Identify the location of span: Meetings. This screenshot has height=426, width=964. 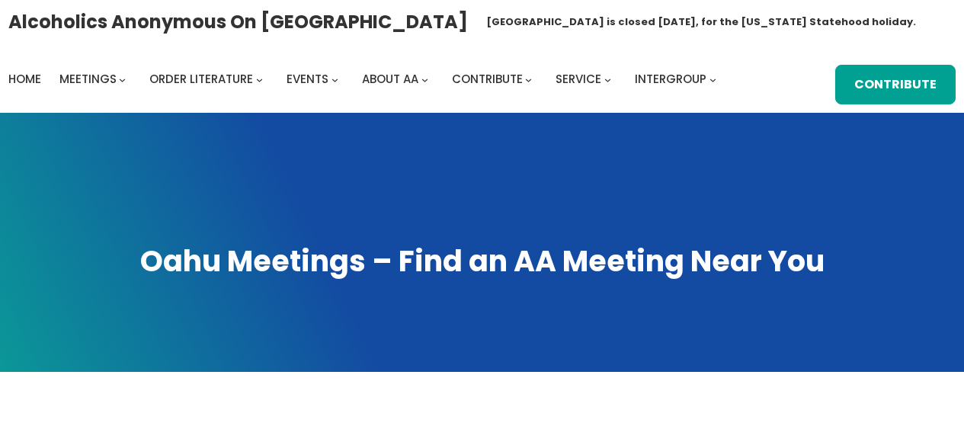
(88, 78).